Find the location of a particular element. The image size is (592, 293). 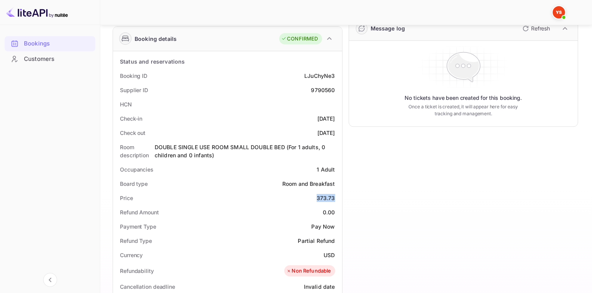

p: Refresh is located at coordinates (541, 28).